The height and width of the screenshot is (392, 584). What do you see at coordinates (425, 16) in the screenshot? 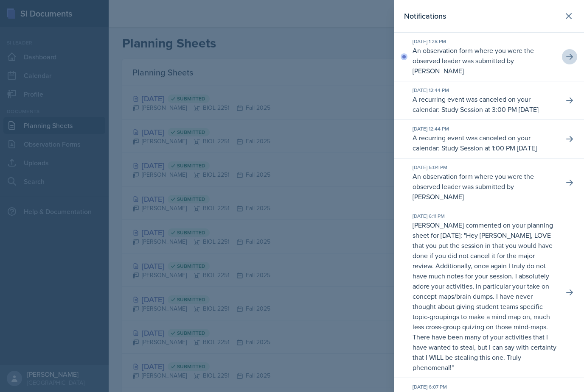
I see `h2: Notifications` at bounding box center [425, 16].